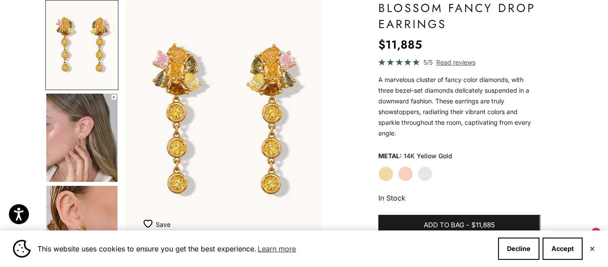 The width and height of the screenshot is (608, 267). I want to click on span: Read reviews, so click(456, 62).